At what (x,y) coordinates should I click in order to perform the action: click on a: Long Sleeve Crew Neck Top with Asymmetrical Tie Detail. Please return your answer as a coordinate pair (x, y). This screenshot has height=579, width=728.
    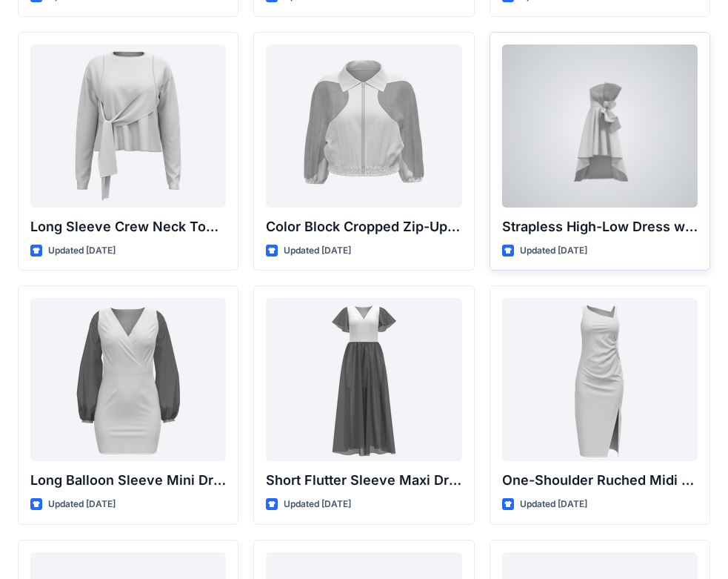
    Looking at the image, I should click on (128, 126).